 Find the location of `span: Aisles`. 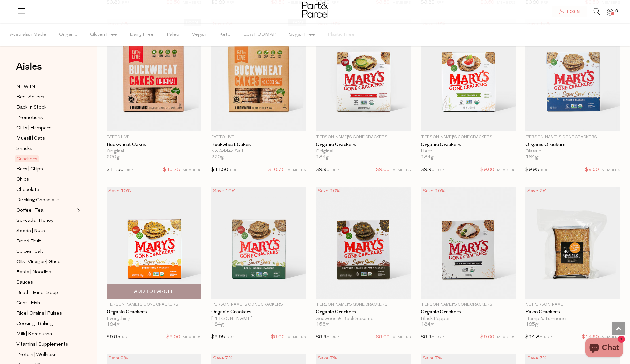

span: Aisles is located at coordinates (29, 67).